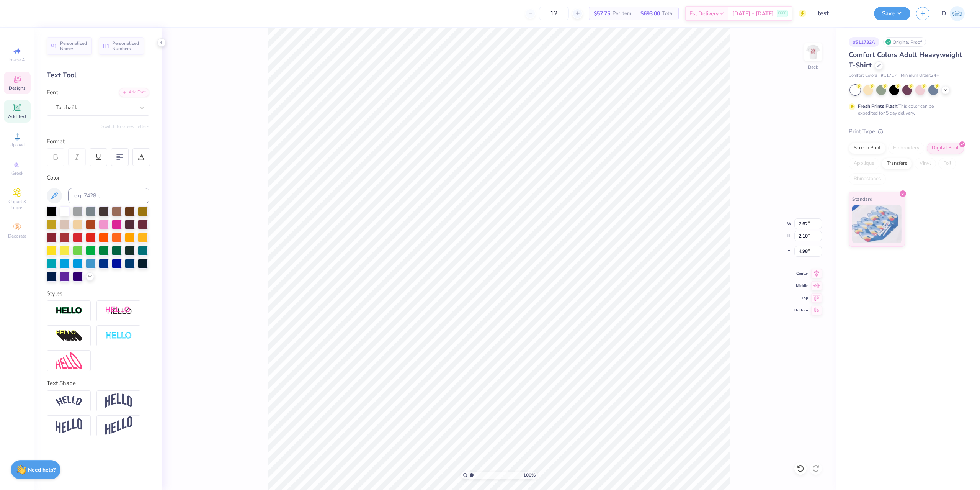 The height and width of the screenshot is (490, 980). What do you see at coordinates (98, 294) in the screenshot?
I see `div: Styles` at bounding box center [98, 294].